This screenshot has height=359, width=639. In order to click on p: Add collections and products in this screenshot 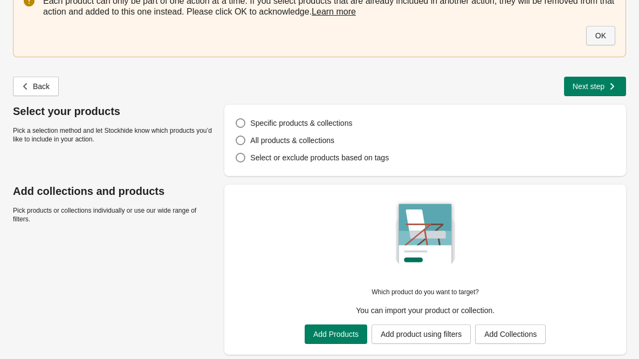, I will do `click(113, 191)`.